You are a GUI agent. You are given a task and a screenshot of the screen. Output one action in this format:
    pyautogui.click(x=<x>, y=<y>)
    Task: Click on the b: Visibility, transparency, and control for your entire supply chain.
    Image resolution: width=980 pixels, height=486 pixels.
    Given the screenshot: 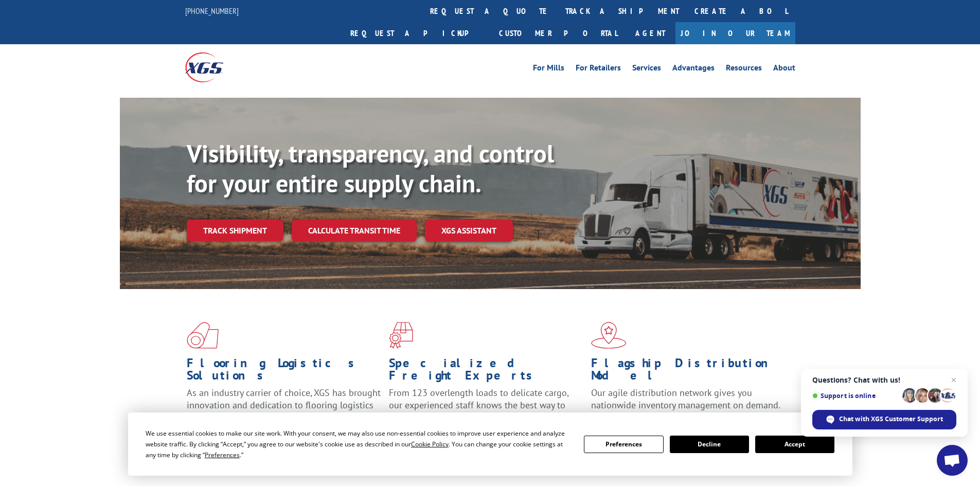 What is the action you would take?
    pyautogui.click(x=370, y=168)
    